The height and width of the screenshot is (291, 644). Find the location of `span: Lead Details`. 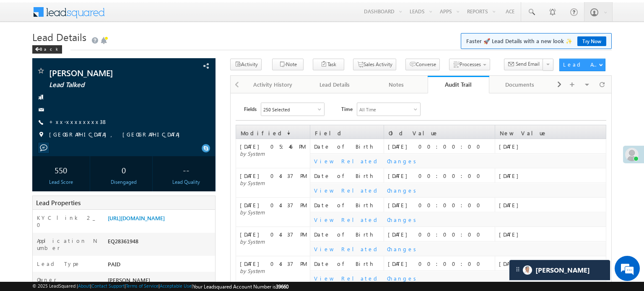

span: Lead Details is located at coordinates (59, 37).